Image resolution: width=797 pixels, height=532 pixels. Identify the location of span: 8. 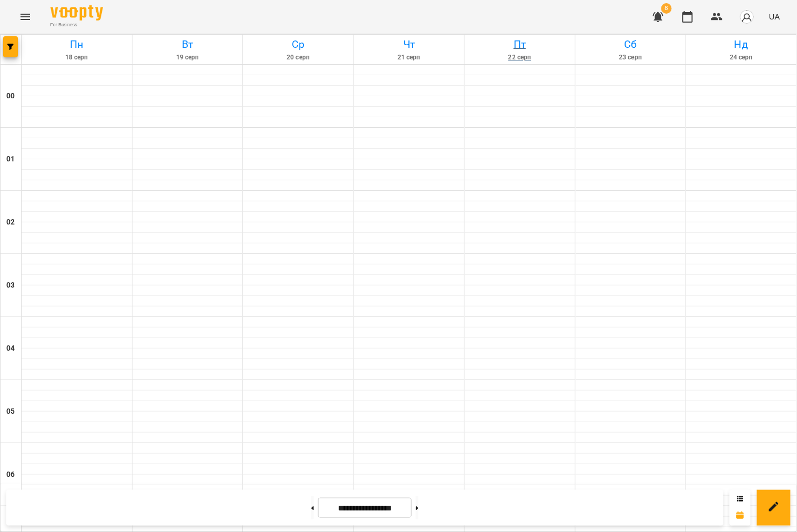
(666, 8).